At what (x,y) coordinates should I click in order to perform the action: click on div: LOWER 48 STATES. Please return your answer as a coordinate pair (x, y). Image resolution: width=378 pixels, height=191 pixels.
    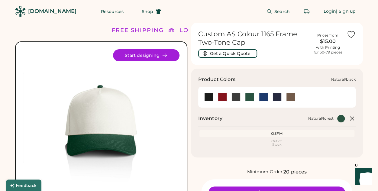
    Looking at the image, I should click on (210, 30).